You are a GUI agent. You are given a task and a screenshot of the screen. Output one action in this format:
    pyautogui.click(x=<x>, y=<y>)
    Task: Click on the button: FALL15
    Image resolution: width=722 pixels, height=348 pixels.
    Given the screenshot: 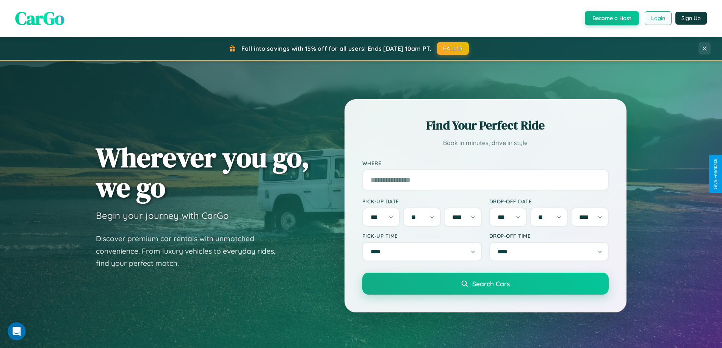 What is the action you would take?
    pyautogui.click(x=453, y=49)
    